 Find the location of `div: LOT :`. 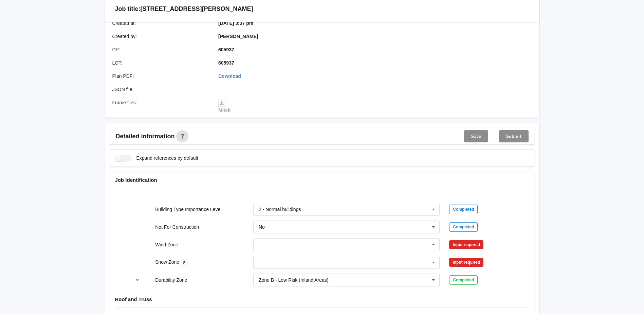

div: LOT : is located at coordinates (160, 63).